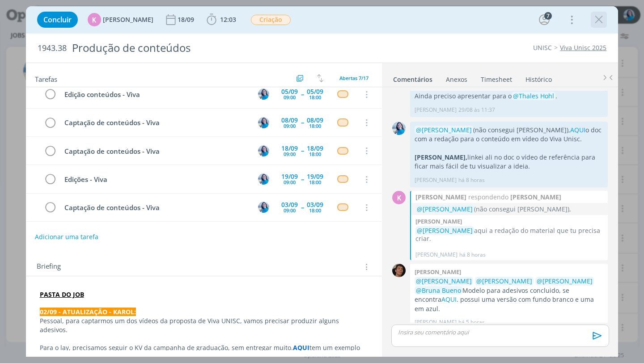 This screenshot has height=363, width=644. What do you see at coordinates (477, 110) in the screenshot?
I see `span: 29/08 às 11:37` at bounding box center [477, 110].